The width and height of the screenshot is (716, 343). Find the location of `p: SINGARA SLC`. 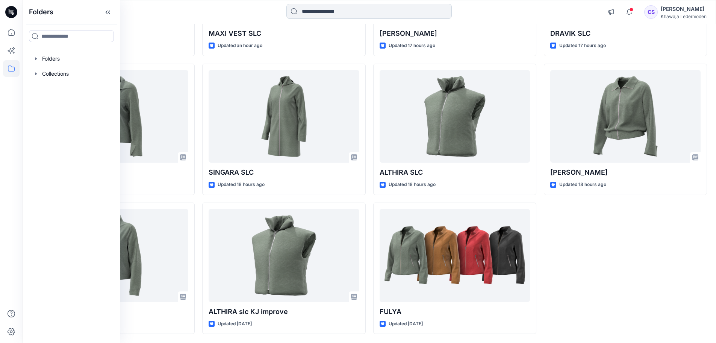

p: SINGARA SLC is located at coordinates (284, 172).